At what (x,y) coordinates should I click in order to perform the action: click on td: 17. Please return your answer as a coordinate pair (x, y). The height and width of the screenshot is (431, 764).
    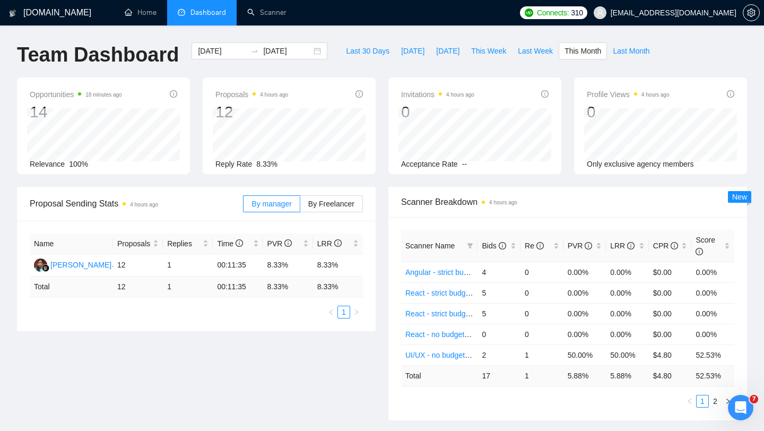
    Looking at the image, I should click on (499, 375).